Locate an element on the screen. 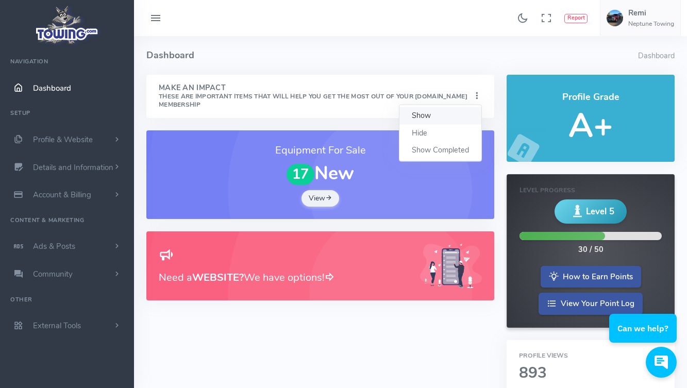 The width and height of the screenshot is (687, 388). span: Level 5 is located at coordinates (600, 211).